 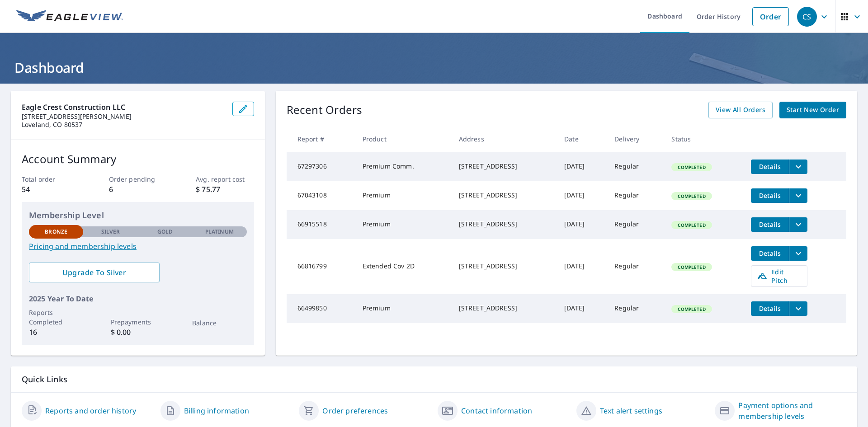 I want to click on p: Order pending, so click(x=138, y=179).